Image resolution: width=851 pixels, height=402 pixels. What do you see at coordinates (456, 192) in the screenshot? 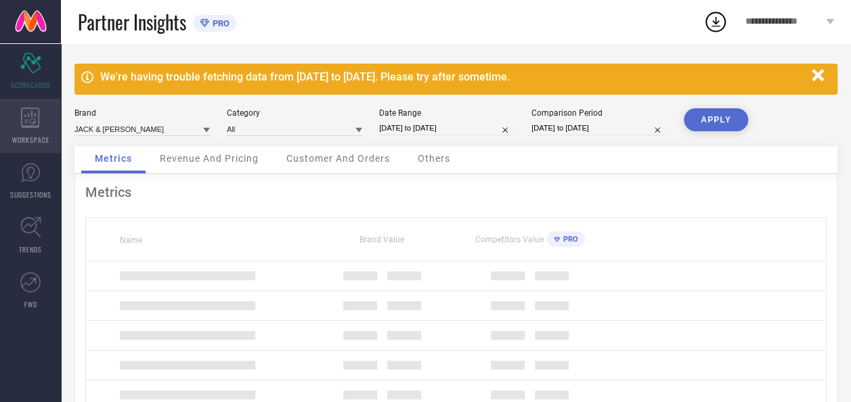
I see `div: Metrics` at bounding box center [456, 192].